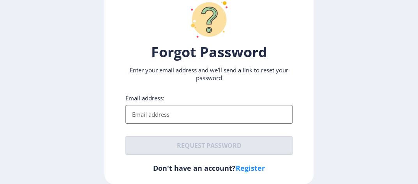 Image resolution: width=418 pixels, height=184 pixels. What do you see at coordinates (145, 98) in the screenshot?
I see `label: Email address:` at bounding box center [145, 98].